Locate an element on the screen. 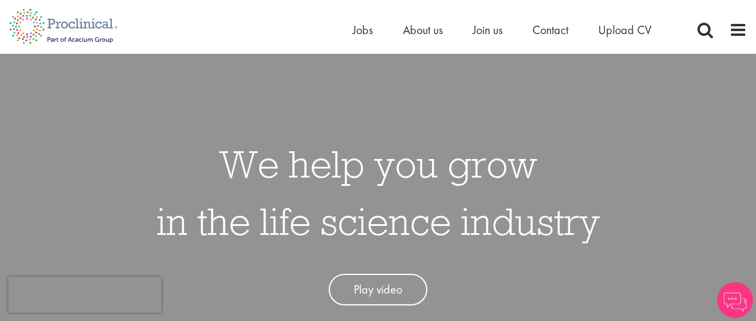 Image resolution: width=756 pixels, height=321 pixels. h1: We help you grow in the life science industry is located at coordinates (378, 193).